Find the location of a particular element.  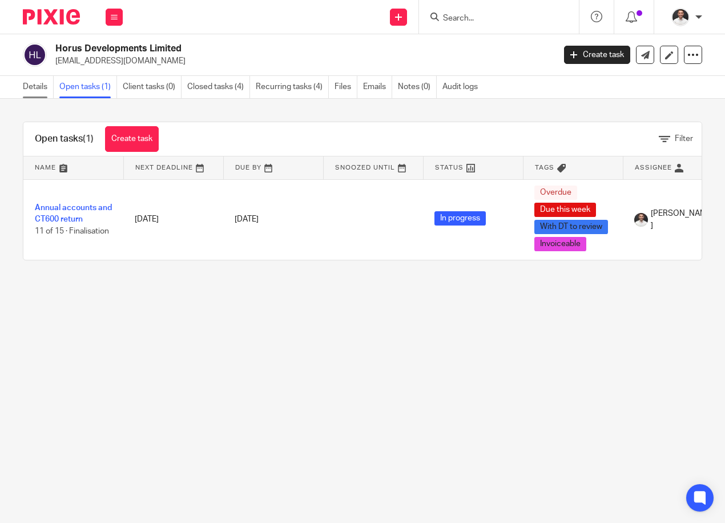

h1: Open tasks is located at coordinates (64, 139).